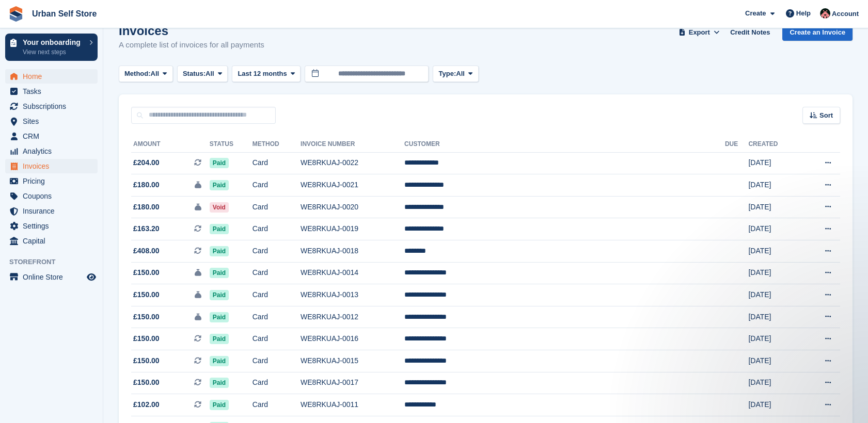  I want to click on th: Method, so click(276, 145).